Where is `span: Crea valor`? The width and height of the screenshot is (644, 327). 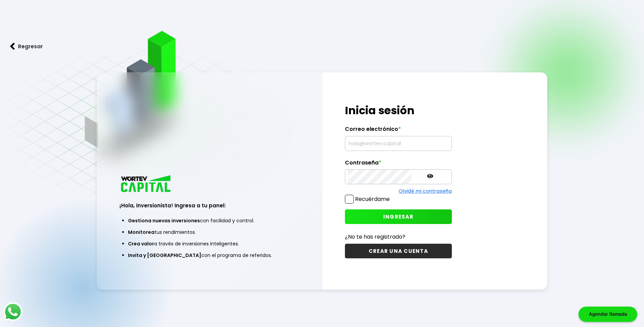 span: Crea valor is located at coordinates (141, 244).